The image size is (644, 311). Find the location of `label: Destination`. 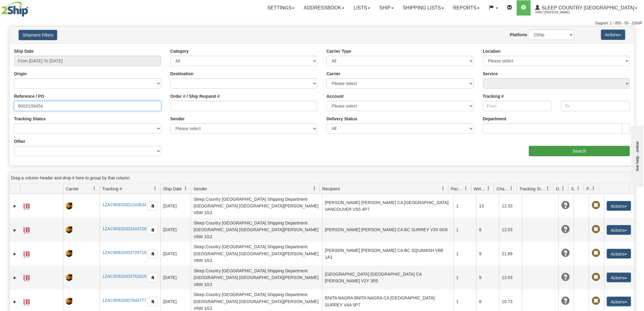

label: Destination is located at coordinates (182, 74).